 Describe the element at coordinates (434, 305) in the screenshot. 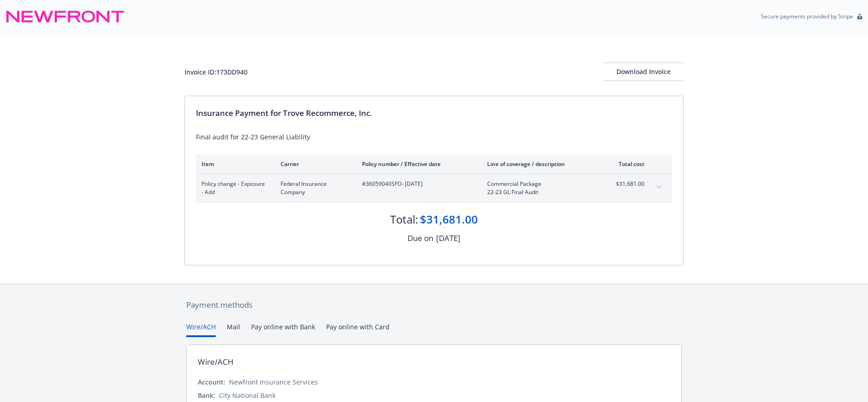

I see `div: Payment methods` at that location.